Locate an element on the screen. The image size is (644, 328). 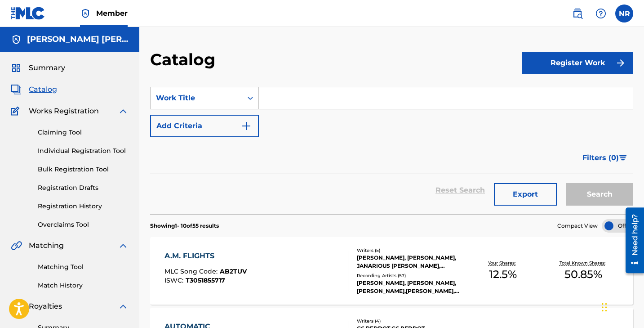
span: Member is located at coordinates (112, 13).